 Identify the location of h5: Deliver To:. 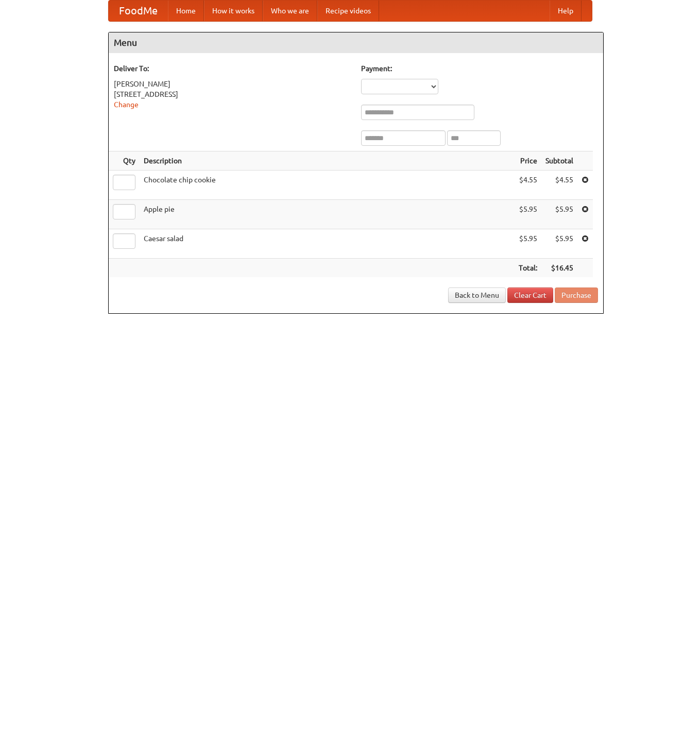
(233, 69).